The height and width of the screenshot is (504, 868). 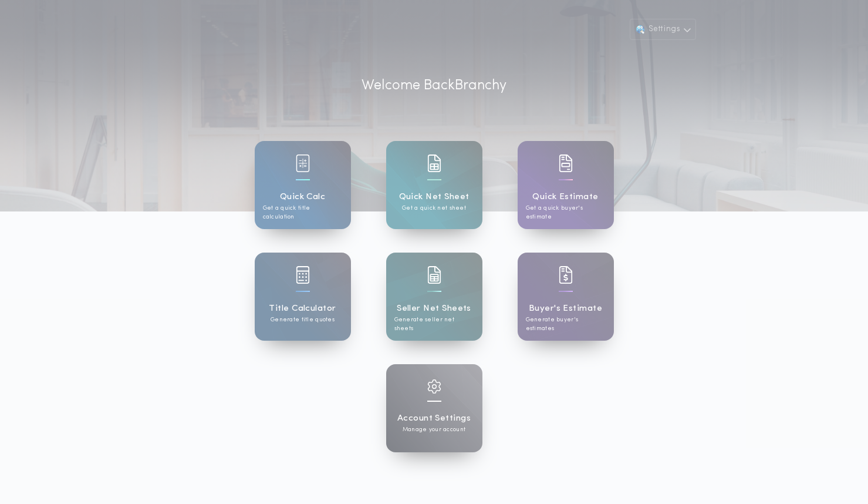 What do you see at coordinates (435, 324) in the screenshot?
I see `p: Generate seller net sheets` at bounding box center [435, 324].